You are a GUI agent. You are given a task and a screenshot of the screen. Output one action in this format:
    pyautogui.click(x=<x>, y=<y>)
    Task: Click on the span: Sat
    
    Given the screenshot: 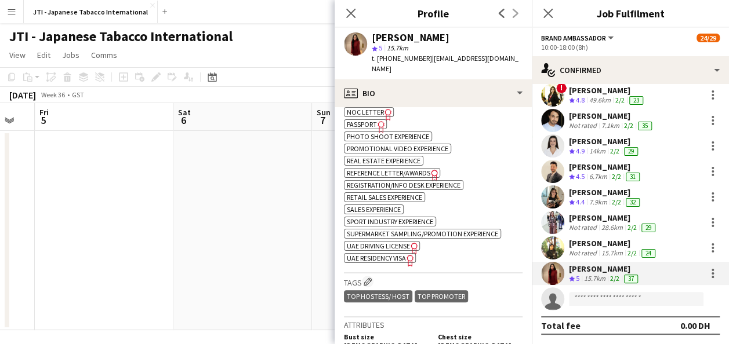 What is the action you would take?
    pyautogui.click(x=184, y=112)
    